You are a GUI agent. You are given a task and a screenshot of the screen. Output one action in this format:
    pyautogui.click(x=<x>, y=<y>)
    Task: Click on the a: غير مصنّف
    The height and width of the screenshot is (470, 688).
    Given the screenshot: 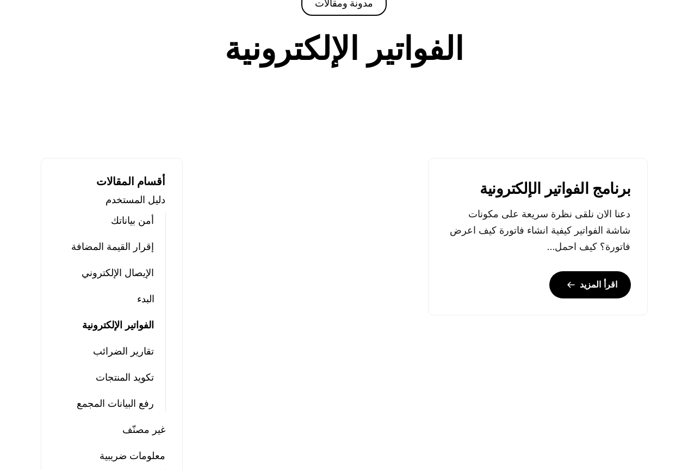 What is the action you would take?
    pyautogui.click(x=144, y=429)
    